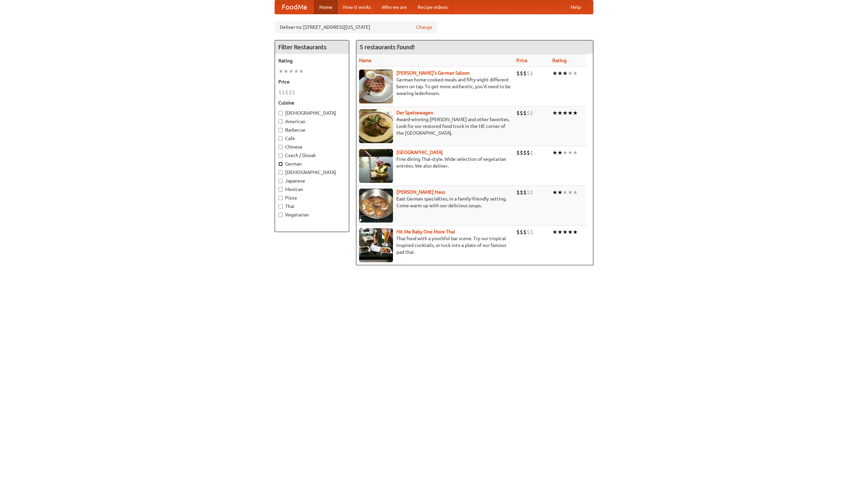  I want to click on img: esthers.jpg, so click(376, 87).